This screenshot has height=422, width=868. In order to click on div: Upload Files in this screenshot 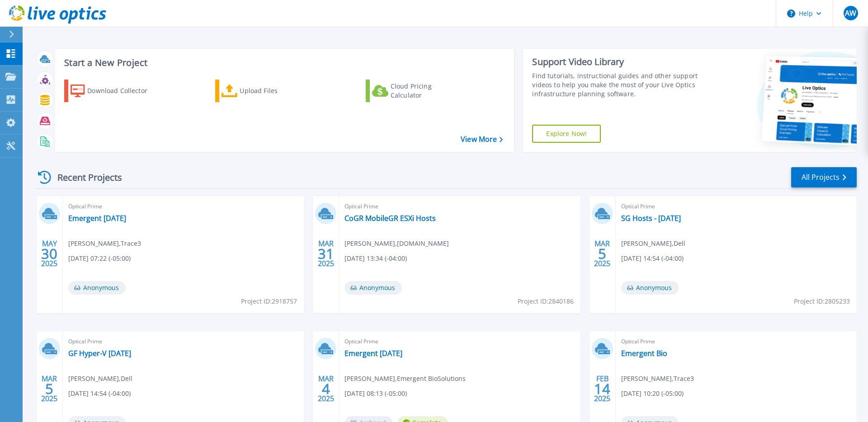, I will do `click(276, 91)`.